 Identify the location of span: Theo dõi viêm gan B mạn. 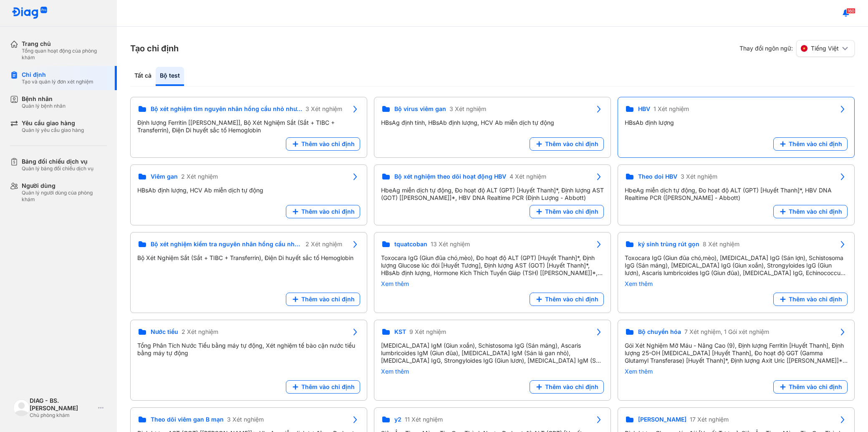
(187, 420).